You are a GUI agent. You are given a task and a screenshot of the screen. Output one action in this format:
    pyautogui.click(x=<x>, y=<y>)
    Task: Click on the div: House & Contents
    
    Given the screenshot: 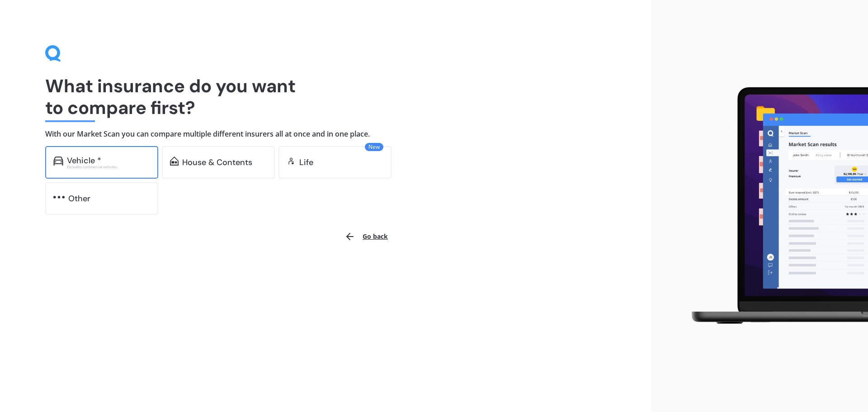 What is the action you would take?
    pyautogui.click(x=217, y=162)
    